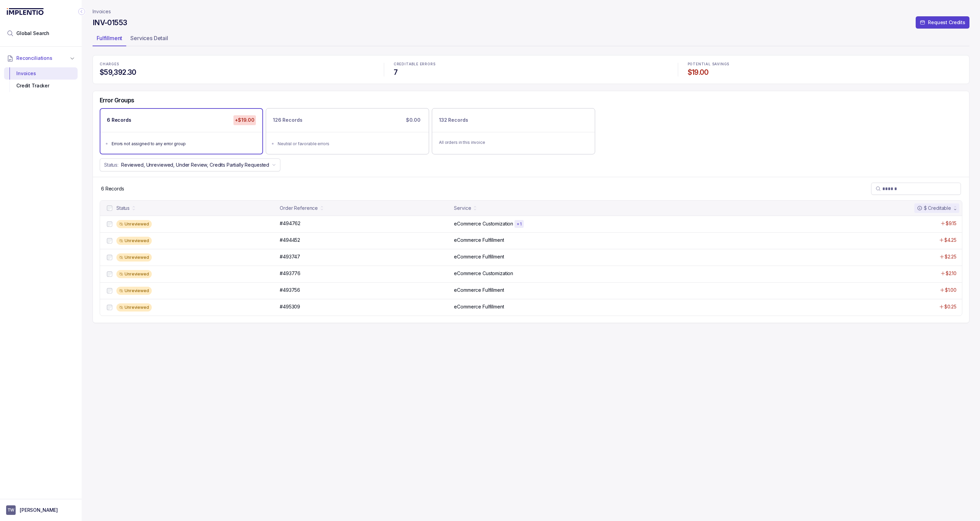  Describe the element at coordinates (453, 120) in the screenshot. I see `p: 132 Records` at that location.